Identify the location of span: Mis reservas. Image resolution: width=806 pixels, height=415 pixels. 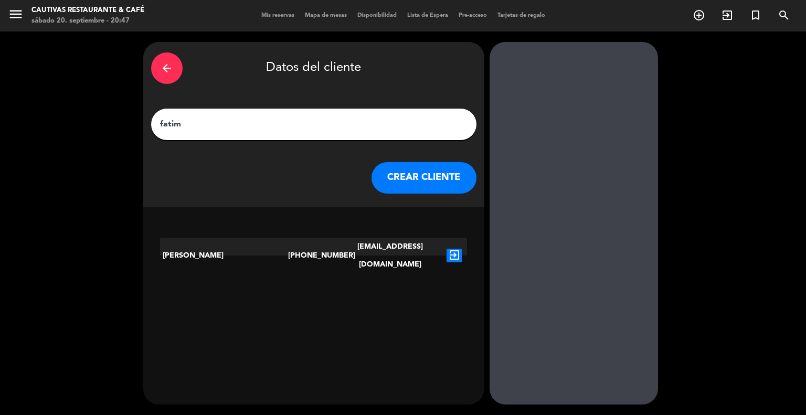
(277, 15).